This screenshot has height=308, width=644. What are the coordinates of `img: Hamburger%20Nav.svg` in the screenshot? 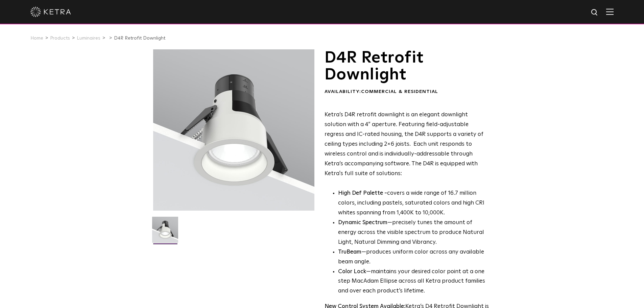 It's located at (610, 11).